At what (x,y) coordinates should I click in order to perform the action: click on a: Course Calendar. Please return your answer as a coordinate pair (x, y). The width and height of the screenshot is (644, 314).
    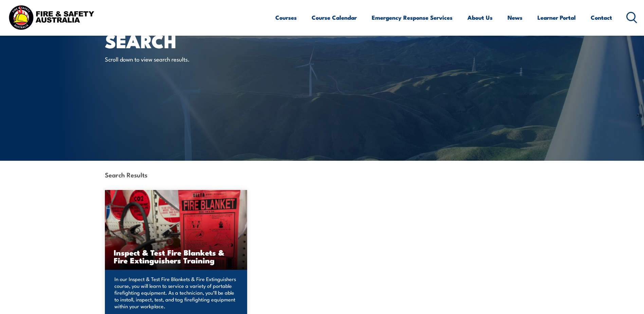
    Looking at the image, I should click on (334, 17).